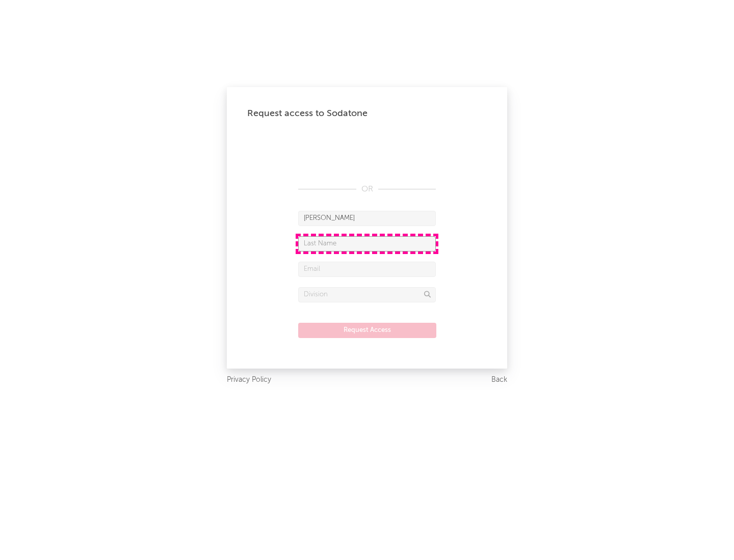 Image resolution: width=734 pixels, height=560 pixels. What do you see at coordinates (367, 269) in the screenshot?
I see `input: Email` at bounding box center [367, 269].